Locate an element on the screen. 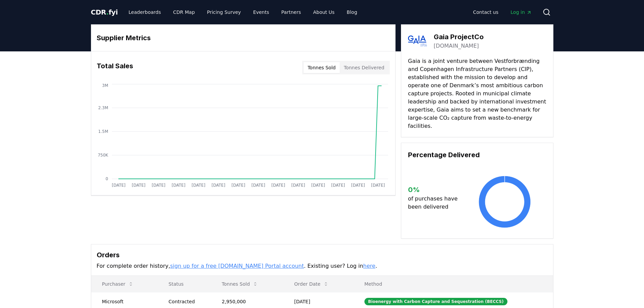  p: of purchases have been delivered is located at coordinates (435, 203).